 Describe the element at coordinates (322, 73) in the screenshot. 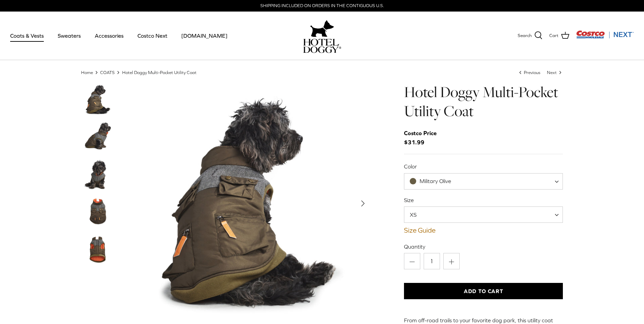

I see `nav: Breadcrumbs` at that location.